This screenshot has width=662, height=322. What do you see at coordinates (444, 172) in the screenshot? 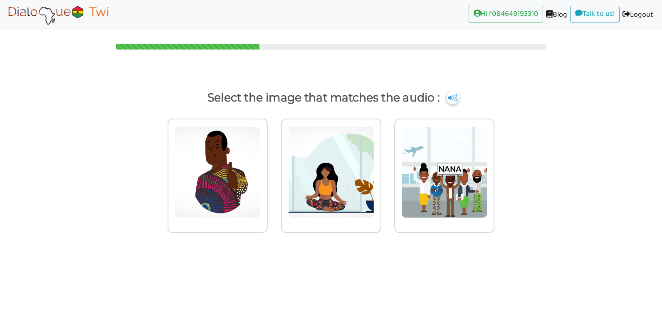
I see `img: akwaaba-named-common3.png` at bounding box center [444, 172].